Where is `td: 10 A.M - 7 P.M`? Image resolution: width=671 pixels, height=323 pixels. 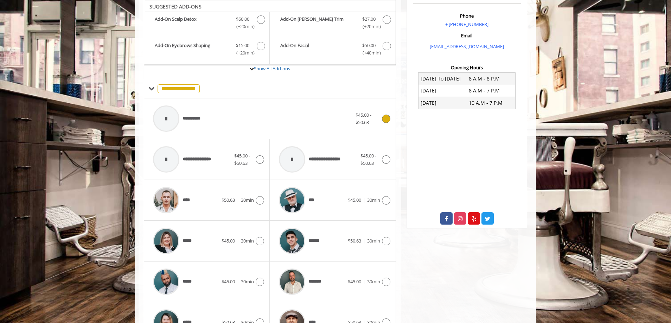 td: 10 A.M - 7 P.M is located at coordinates (491, 103).